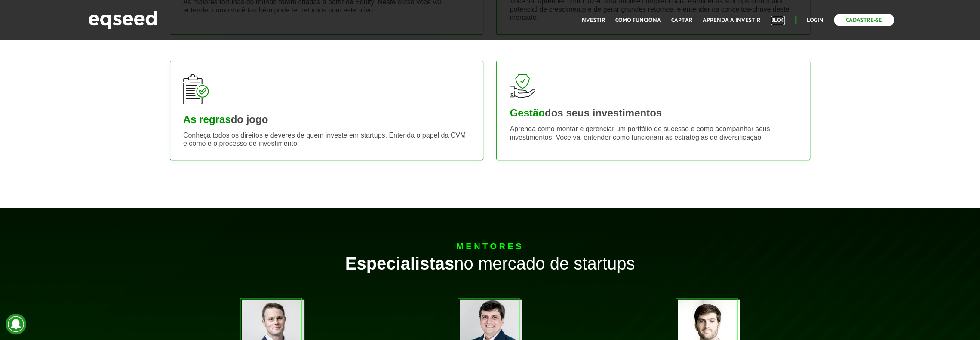 Image resolution: width=980 pixels, height=340 pixels. I want to click on a: Aprenda a investir, so click(731, 20).